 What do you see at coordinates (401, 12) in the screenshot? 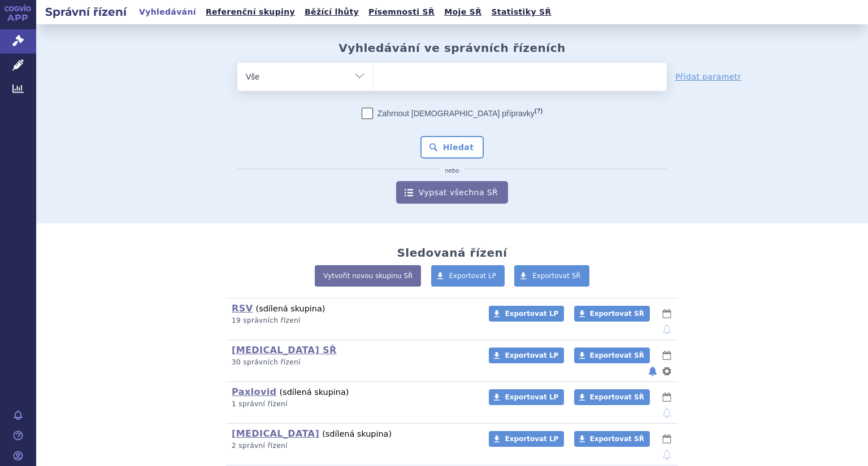
I see `a: Písemnosti SŘ` at bounding box center [401, 12].